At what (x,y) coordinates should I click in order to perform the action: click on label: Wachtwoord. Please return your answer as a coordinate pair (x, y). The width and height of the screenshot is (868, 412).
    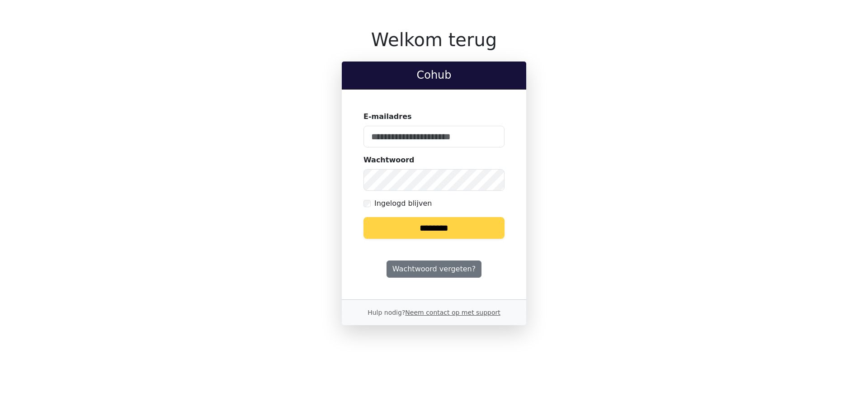
    Looking at the image, I should click on (389, 160).